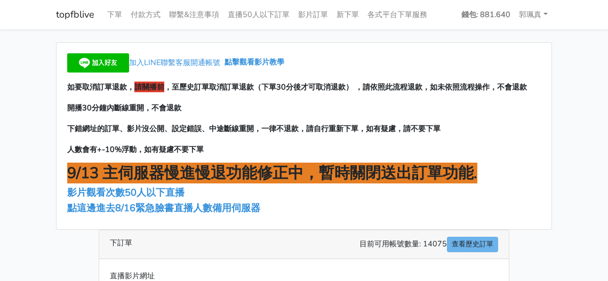 The image size is (608, 281). I want to click on a: 下單, so click(115, 14).